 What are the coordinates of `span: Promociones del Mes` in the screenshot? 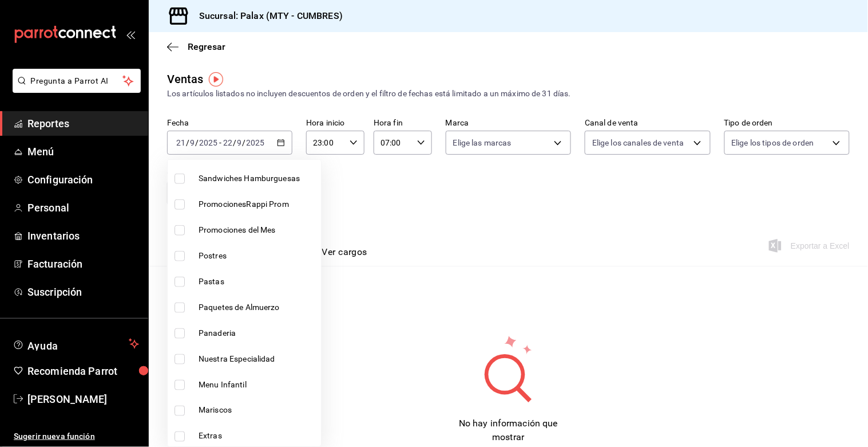 It's located at (258, 230).